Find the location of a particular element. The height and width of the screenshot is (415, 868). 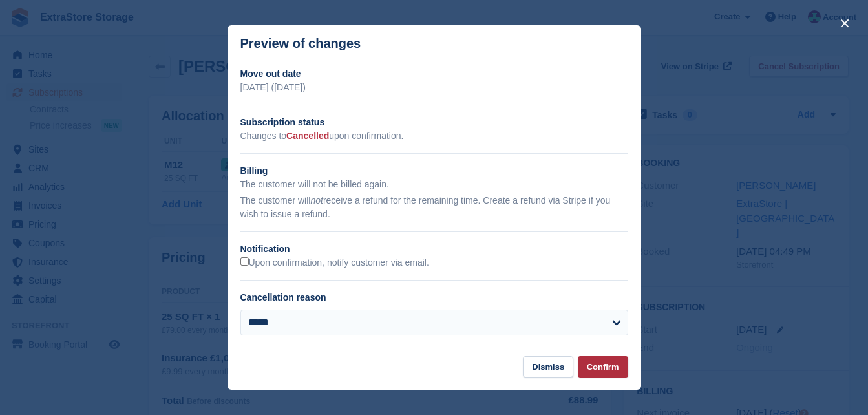

label: Cancellation reason is located at coordinates (283, 298).